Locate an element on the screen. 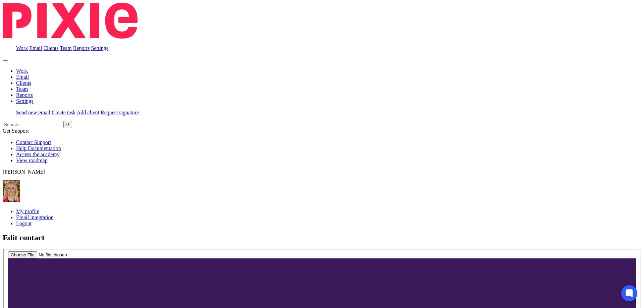 Image resolution: width=644 pixels, height=308 pixels. a: Request signature is located at coordinates (120, 112).